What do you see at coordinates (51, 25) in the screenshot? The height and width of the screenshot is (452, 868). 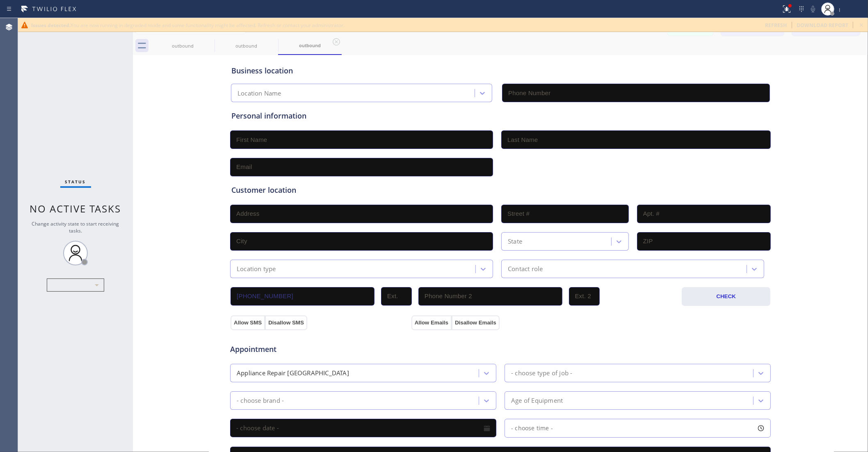 I see `b: Issues detected.` at bounding box center [51, 25].